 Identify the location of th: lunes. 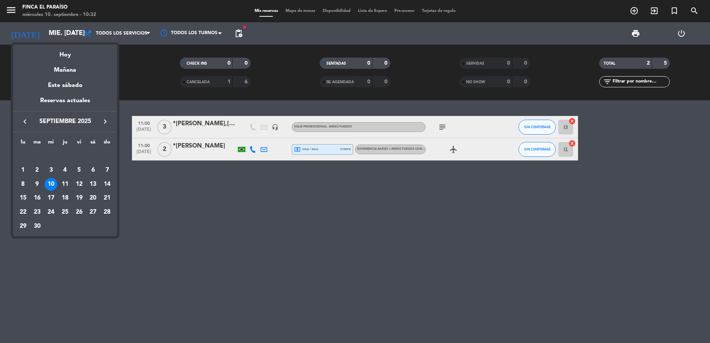
(23, 144).